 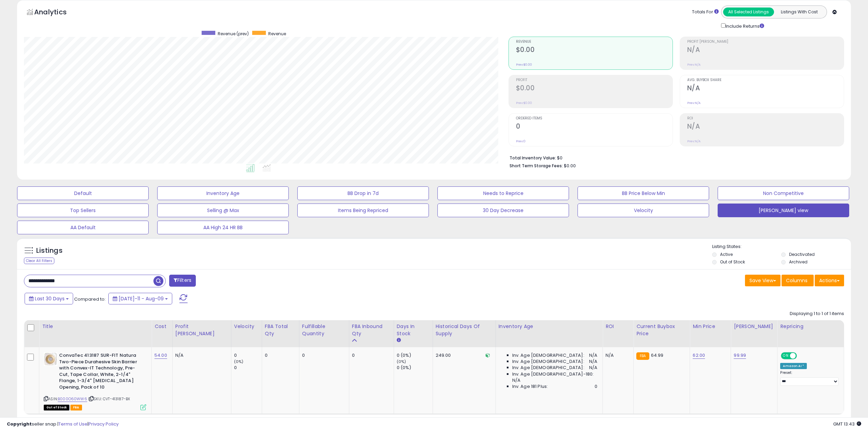 What do you see at coordinates (793, 366) in the screenshot?
I see `div: Amazon AI *` at bounding box center [793, 366].